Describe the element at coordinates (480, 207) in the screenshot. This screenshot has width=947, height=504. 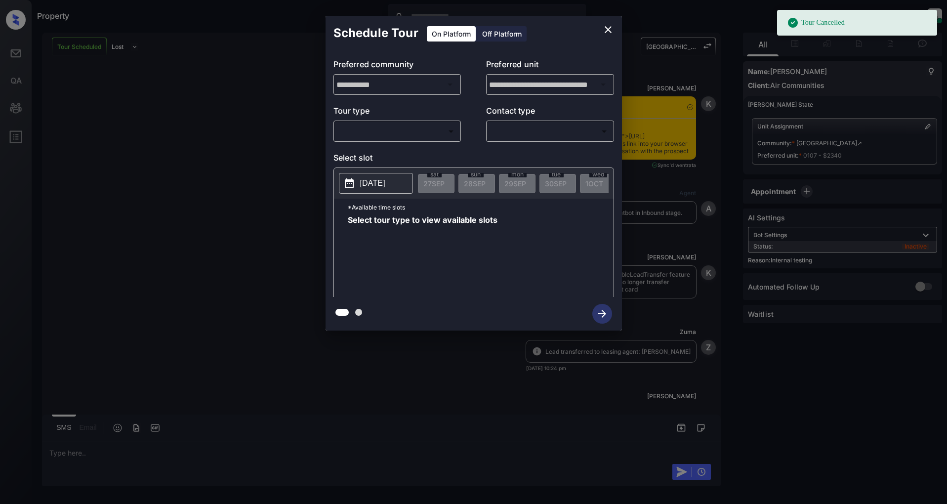
I see `p: *Available time slots` at that location.